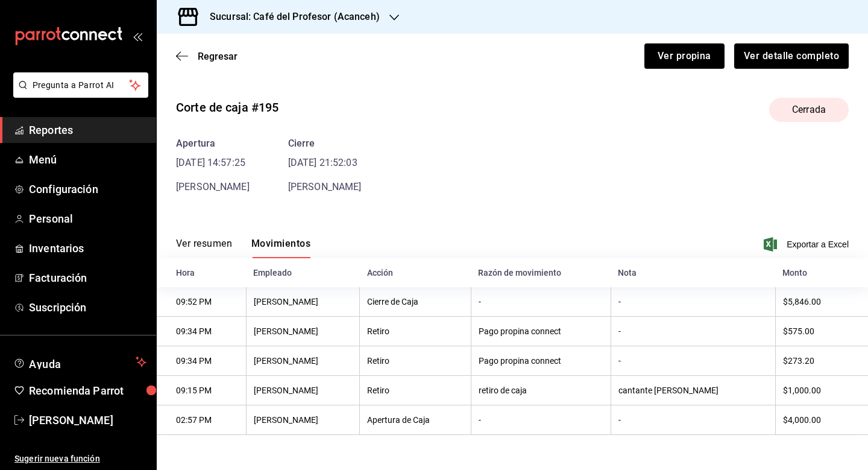 The width and height of the screenshot is (868, 470). Describe the element at coordinates (201, 302) in the screenshot. I see `th: 09:52 PM` at that location.